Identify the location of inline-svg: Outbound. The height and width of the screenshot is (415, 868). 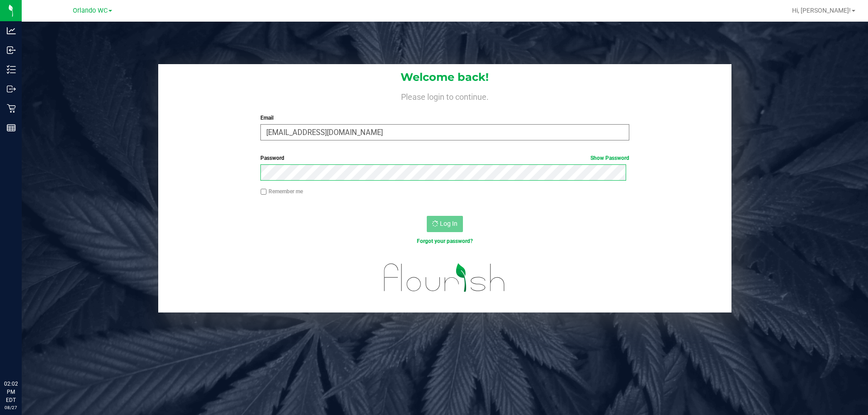
(11, 89).